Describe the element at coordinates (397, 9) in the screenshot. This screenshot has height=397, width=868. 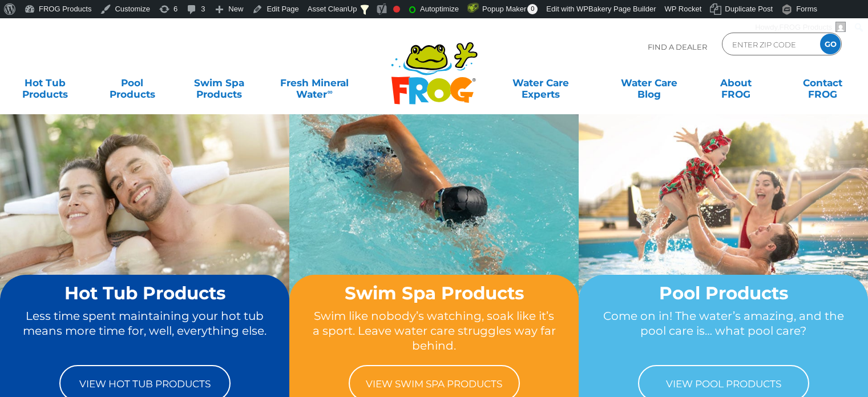
I see `div: Focus keyphrase not set` at that location.